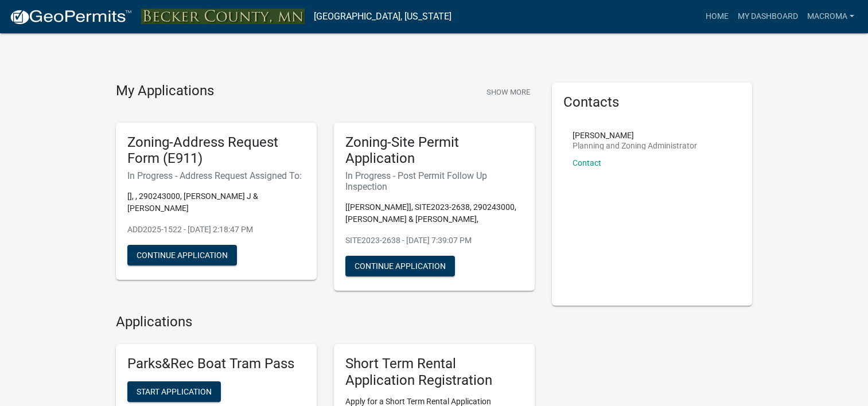  What do you see at coordinates (831, 17) in the screenshot?
I see `a: macroma` at bounding box center [831, 17].